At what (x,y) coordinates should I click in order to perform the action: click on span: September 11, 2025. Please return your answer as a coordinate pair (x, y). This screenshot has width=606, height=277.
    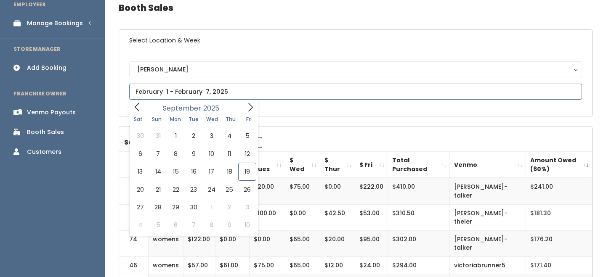
    Looking at the image, I should click on (229, 154).